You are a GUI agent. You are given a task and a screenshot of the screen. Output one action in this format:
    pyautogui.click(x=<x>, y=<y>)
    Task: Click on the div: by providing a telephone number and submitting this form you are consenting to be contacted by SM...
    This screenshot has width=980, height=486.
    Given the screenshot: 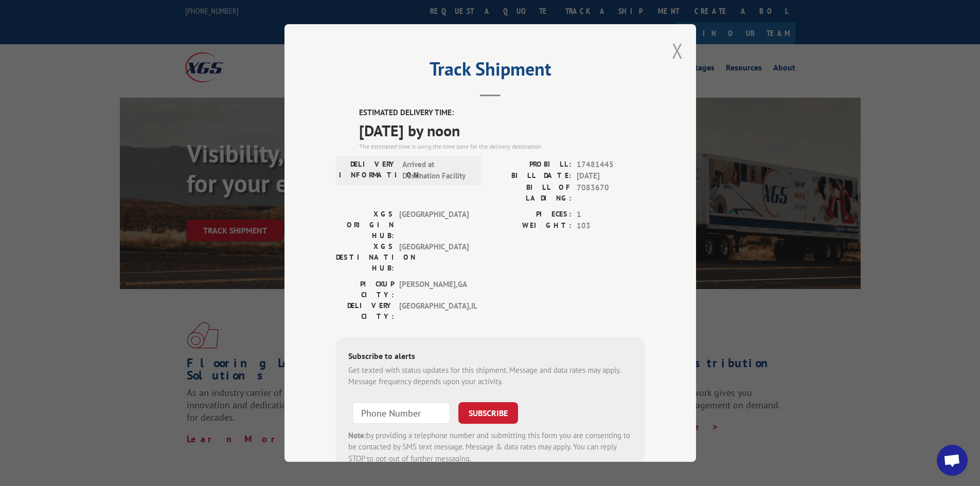 What is the action you would take?
    pyautogui.click(x=490, y=447)
    